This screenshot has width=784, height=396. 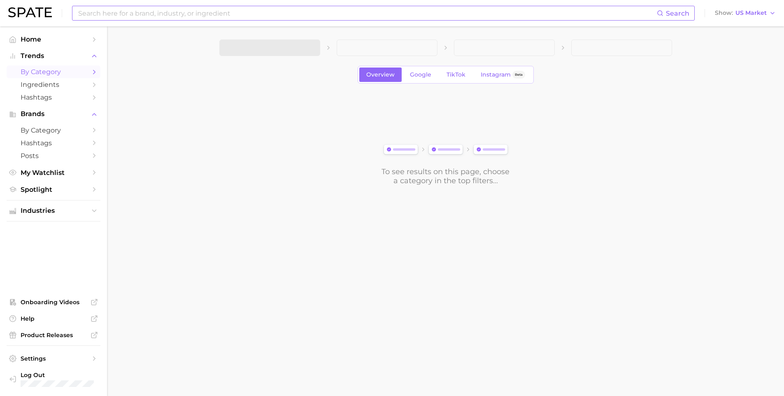 I want to click on button: ShowUS Market, so click(x=746, y=13).